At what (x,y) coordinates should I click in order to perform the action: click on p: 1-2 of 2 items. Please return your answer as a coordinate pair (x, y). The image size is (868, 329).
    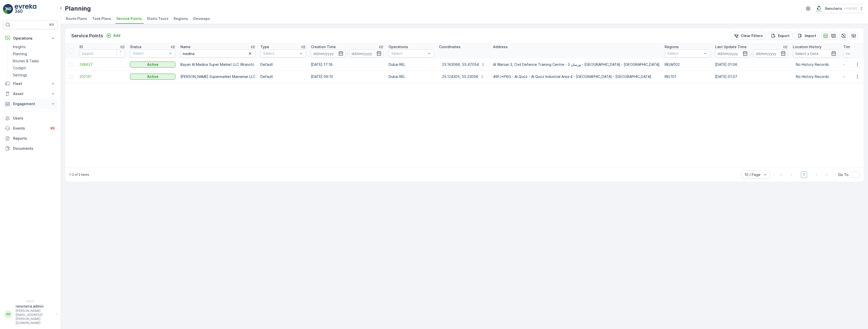
    Looking at the image, I should click on (79, 175).